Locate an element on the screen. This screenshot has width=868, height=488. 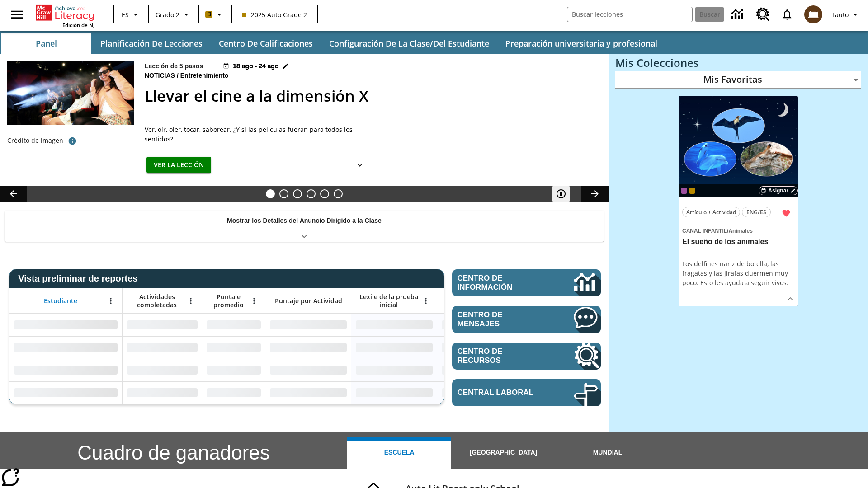
h2: Llevar el cine a la dimensión X is located at coordinates (371, 96).